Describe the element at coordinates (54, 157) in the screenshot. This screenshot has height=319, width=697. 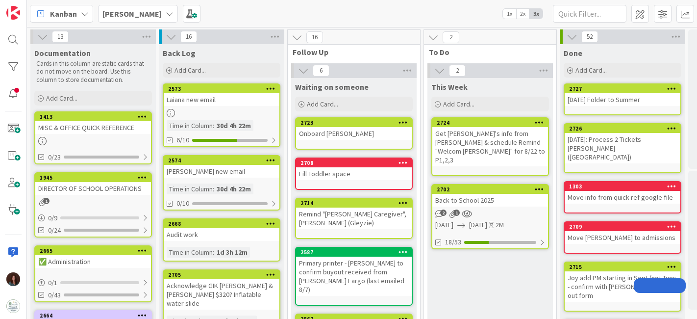
I see `span: 0/23` at that location.